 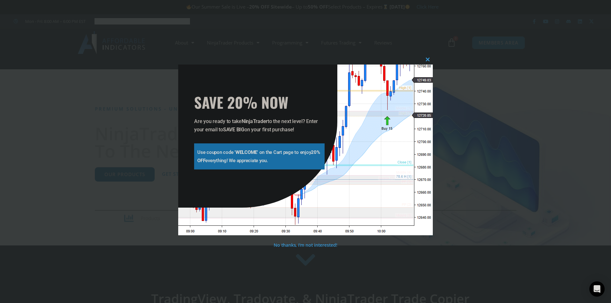 What do you see at coordinates (254, 121) in the screenshot?
I see `strong: NinjaTrader` at bounding box center [254, 121].